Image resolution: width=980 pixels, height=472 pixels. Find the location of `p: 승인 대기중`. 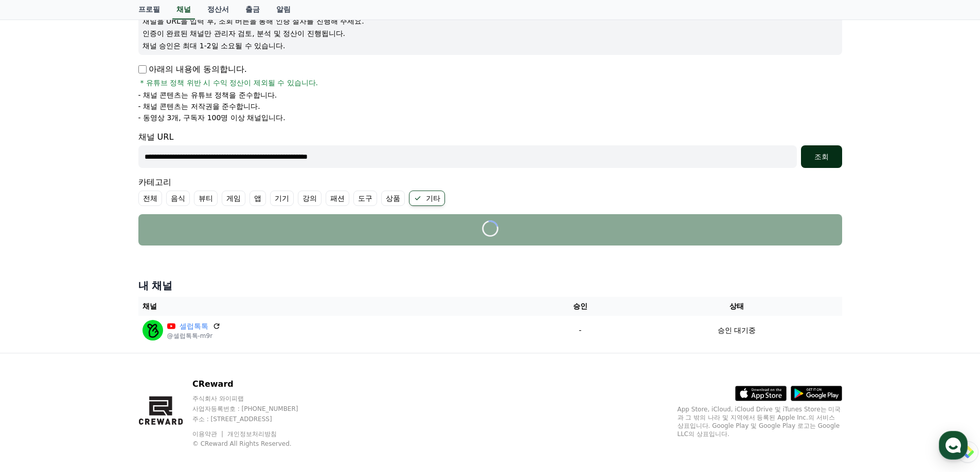

p: 승인 대기중 is located at coordinates (737, 331).